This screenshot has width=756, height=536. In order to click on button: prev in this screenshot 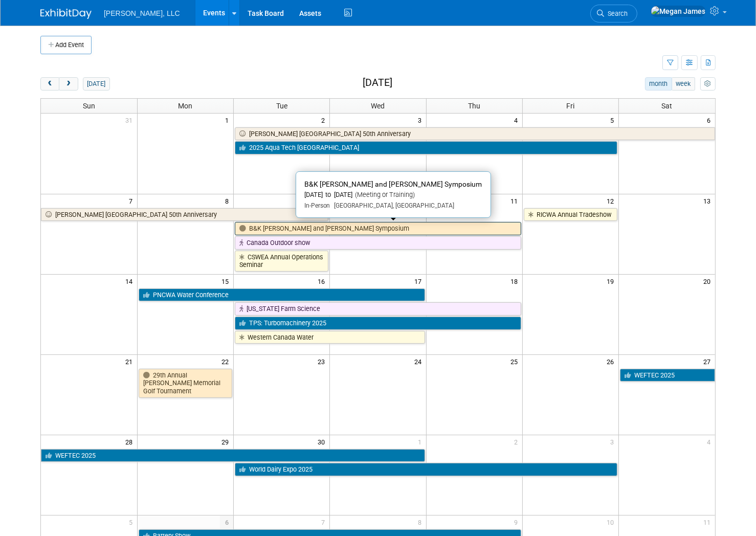, I will do `click(50, 84)`.